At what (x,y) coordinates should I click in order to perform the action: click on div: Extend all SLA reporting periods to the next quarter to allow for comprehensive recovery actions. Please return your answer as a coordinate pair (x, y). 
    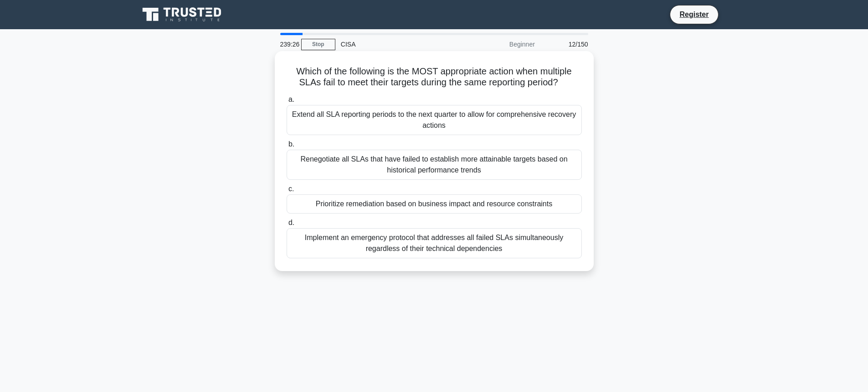
    Looking at the image, I should click on (434, 120).